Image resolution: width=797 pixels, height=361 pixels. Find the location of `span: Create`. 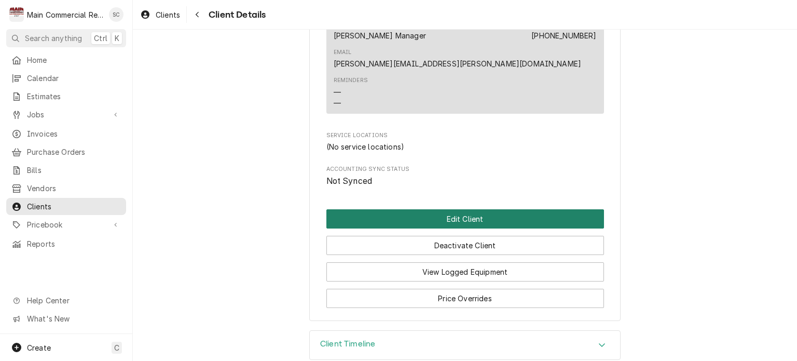

span: Create is located at coordinates (39, 347).